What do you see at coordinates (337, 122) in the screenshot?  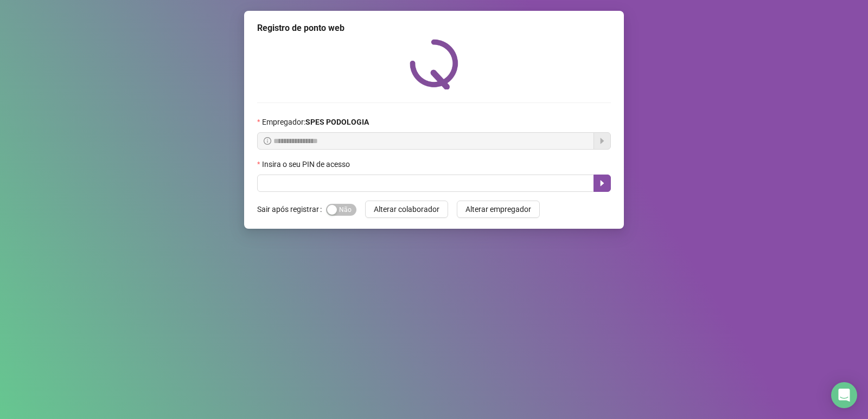 I see `strong: SPES PODOLOGIA` at bounding box center [337, 122].